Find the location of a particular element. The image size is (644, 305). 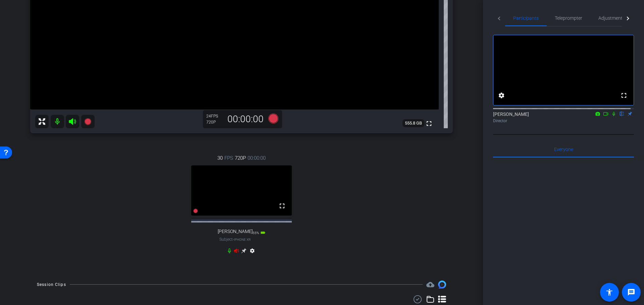

div: 00:00:00 is located at coordinates (245, 119).